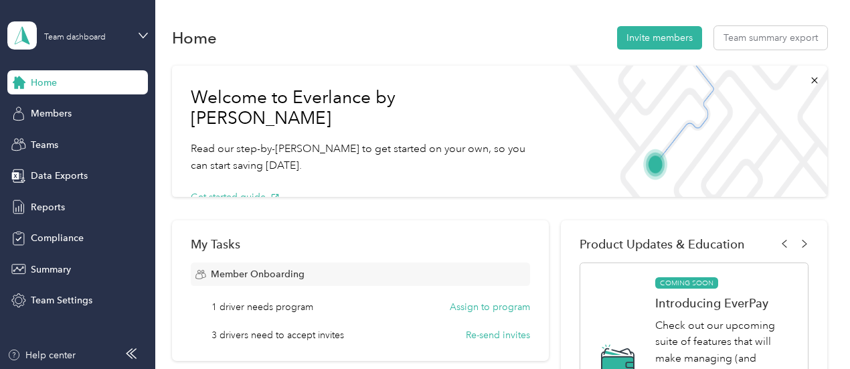  What do you see at coordinates (262, 307) in the screenshot?
I see `span: 1 driver needs program` at bounding box center [262, 307].